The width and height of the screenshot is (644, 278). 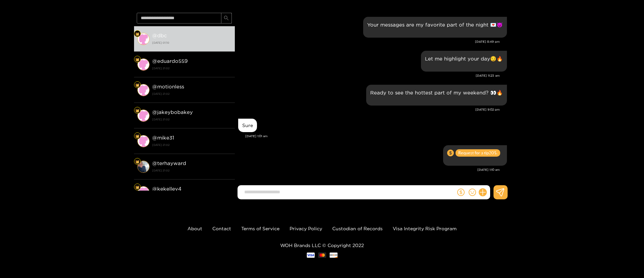 What do you see at coordinates (435, 27) in the screenshot?
I see `div: Aug. 21, 8:49 pm` at bounding box center [435, 27].